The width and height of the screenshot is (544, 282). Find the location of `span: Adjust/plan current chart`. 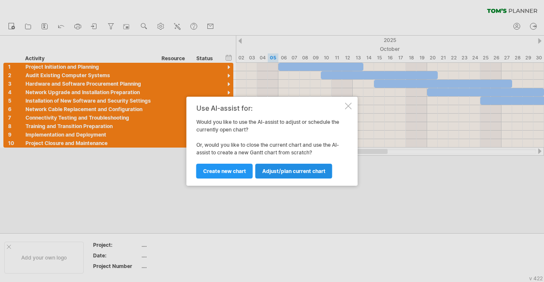

span: Adjust/plan current chart is located at coordinates (293, 171).